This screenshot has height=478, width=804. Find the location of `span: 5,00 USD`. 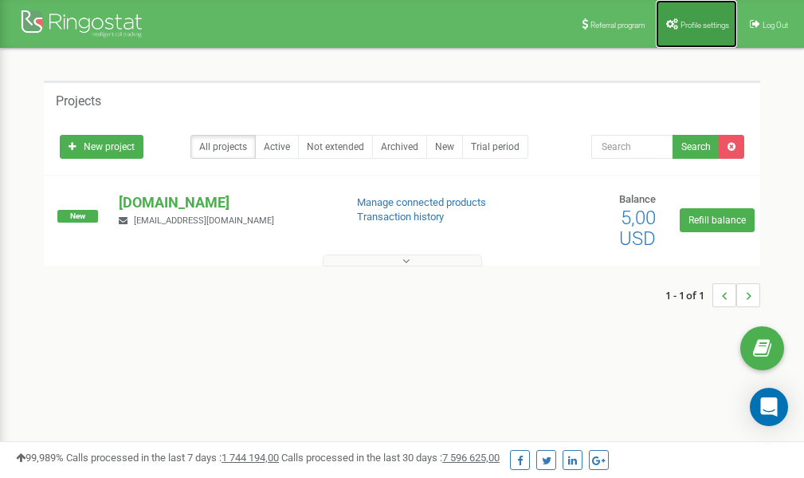

span: 5,00 USD is located at coordinates (638, 228).